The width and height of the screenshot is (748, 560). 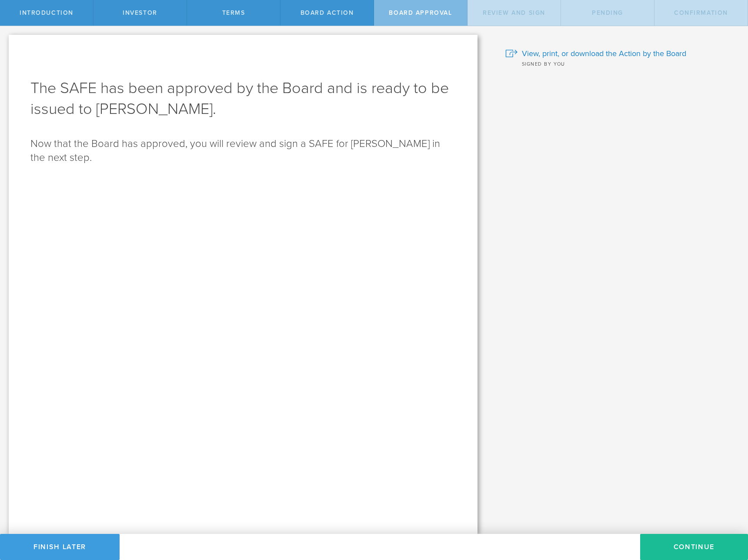 I want to click on button: Continue, so click(x=694, y=547).